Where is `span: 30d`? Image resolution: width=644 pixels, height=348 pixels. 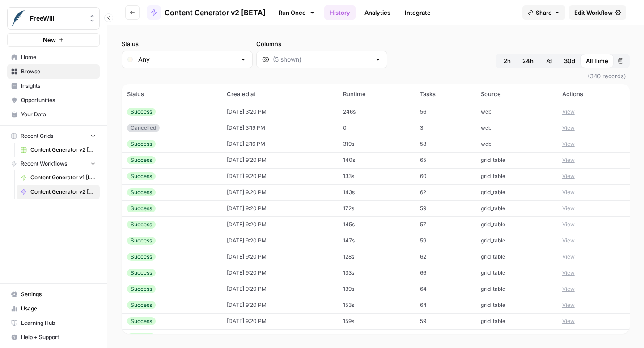 span: 30d is located at coordinates (569, 61).